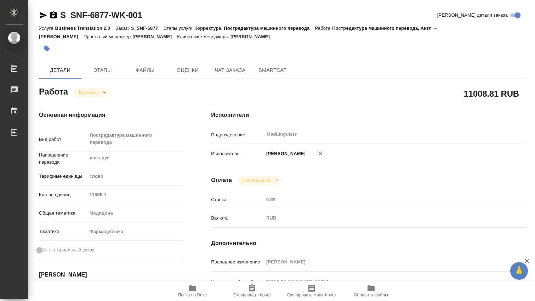 The width and height of the screenshot is (535, 301). Describe the element at coordinates (230, 70) in the screenshot. I see `span: Чат заказа` at that location.